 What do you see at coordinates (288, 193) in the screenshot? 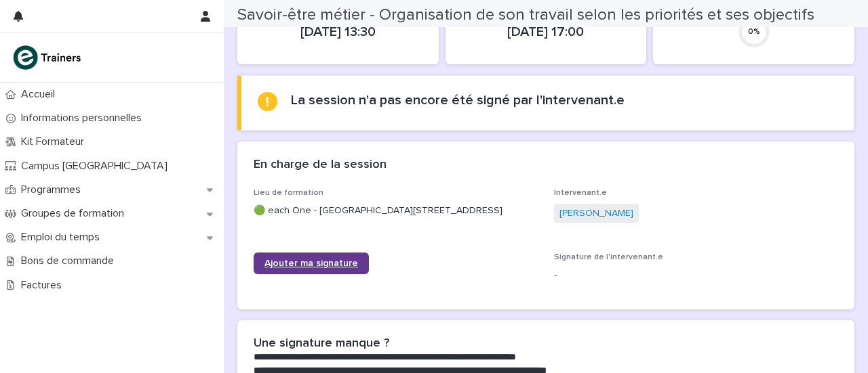
I see `span: Lieu de formation` at bounding box center [288, 193].